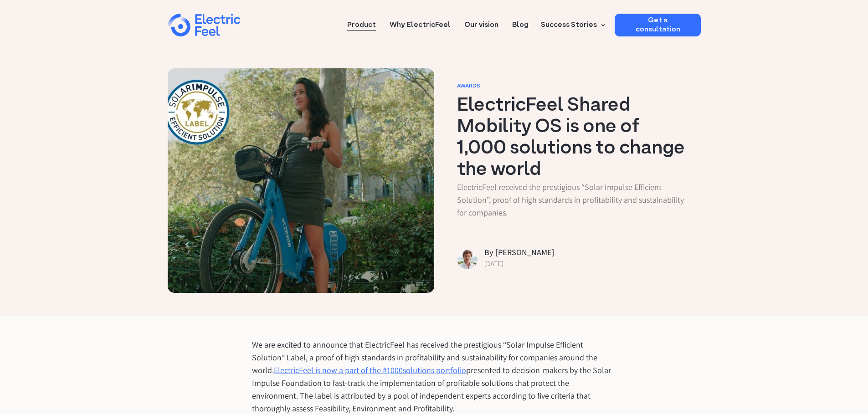 This screenshot has height=415, width=868. What do you see at coordinates (362, 22) in the screenshot?
I see `a: Product` at bounding box center [362, 22].